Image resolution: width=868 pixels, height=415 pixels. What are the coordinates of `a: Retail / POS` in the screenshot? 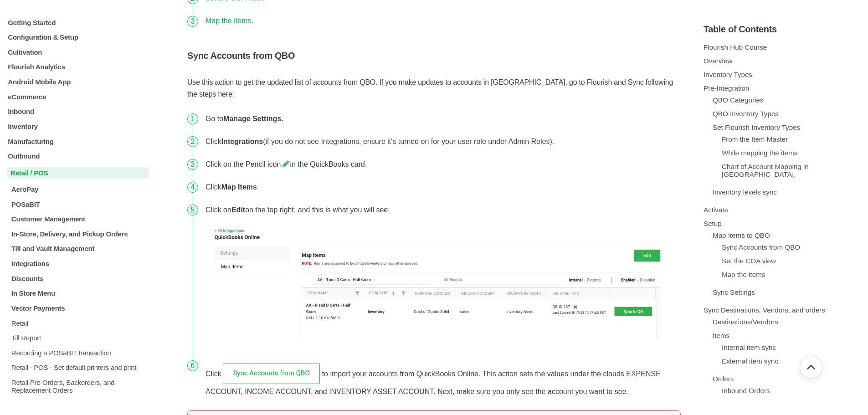 It's located at (78, 172).